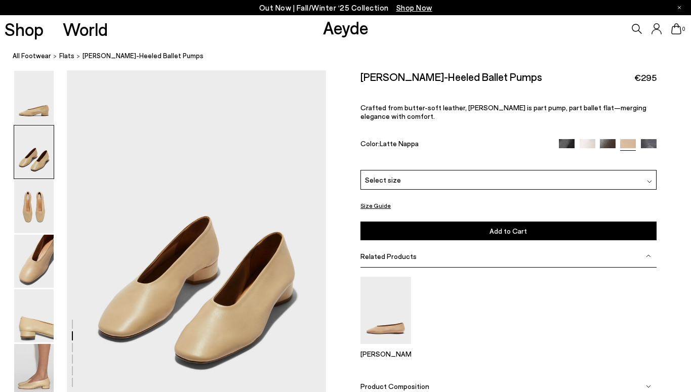 This screenshot has height=392, width=691. Describe the element at coordinates (676, 29) in the screenshot. I see `a: 0` at that location.